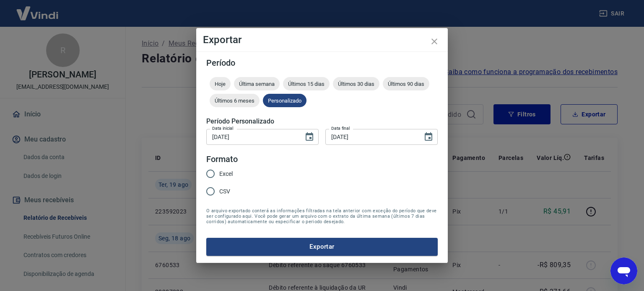 The image size is (644, 291). What do you see at coordinates (225, 191) in the screenshot?
I see `span: CSV` at bounding box center [225, 191].